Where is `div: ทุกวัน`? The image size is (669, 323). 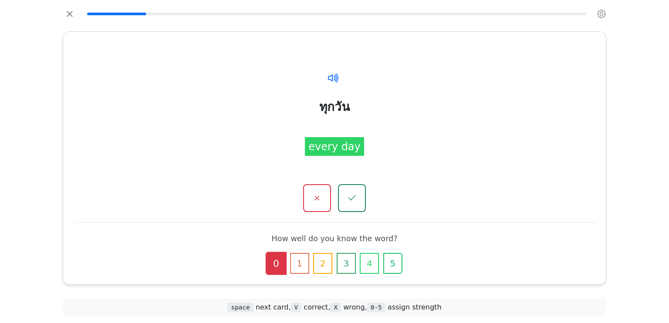
div: ทุกวัน is located at coordinates (334, 107).